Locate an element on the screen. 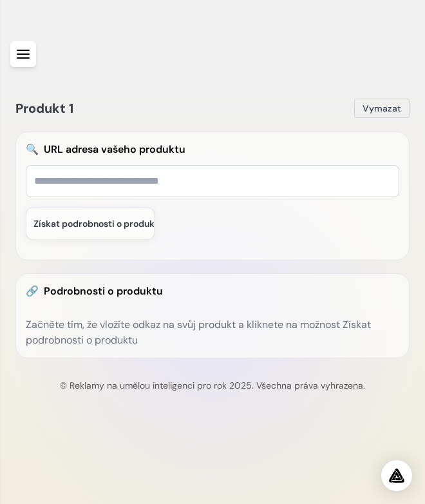 The width and height of the screenshot is (425, 504). p: © Reklamy na umělou inteligenci pro rok 2025. Všechna práva vyhrazena. is located at coordinates (212, 386).